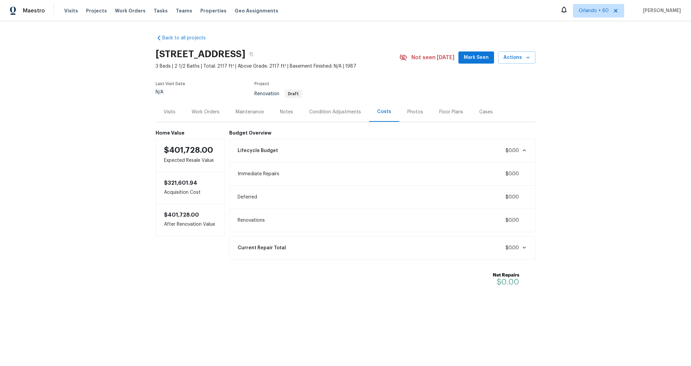  I want to click on span: Lifecycle Budget, so click(258, 151).